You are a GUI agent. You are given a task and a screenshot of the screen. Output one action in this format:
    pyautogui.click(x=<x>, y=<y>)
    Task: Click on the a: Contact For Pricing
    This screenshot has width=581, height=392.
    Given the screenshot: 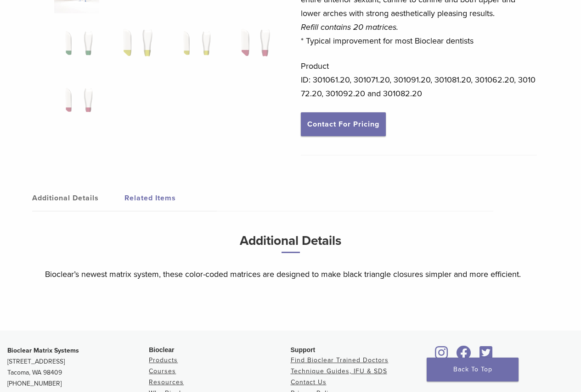 What is the action you would take?
    pyautogui.click(x=343, y=124)
    